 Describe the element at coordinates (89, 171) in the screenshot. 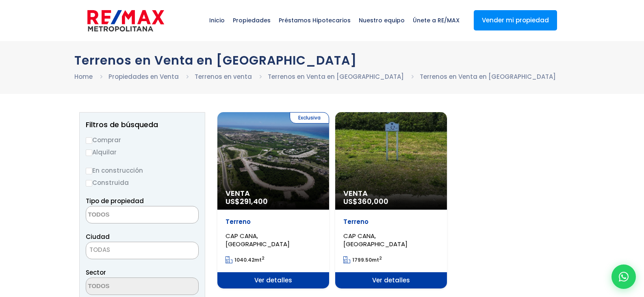

I see `input: En construcción` at that location.